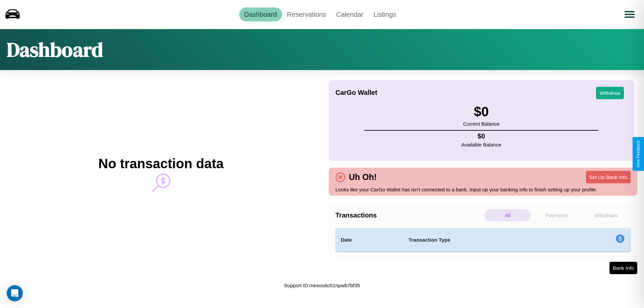 This screenshot has width=644, height=308. I want to click on button: Withdraw, so click(610, 93).